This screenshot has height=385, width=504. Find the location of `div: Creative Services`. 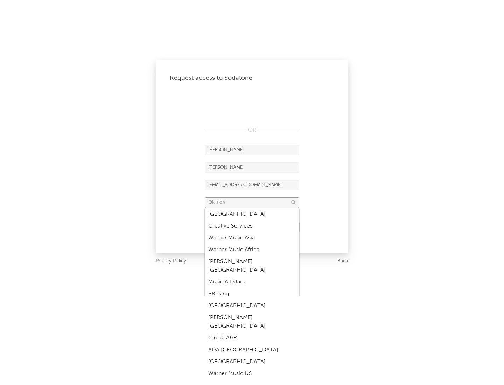

div: Creative Services is located at coordinates (252, 226).